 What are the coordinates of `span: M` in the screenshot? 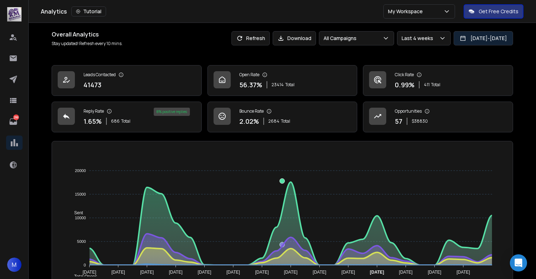 It's located at (14, 265).